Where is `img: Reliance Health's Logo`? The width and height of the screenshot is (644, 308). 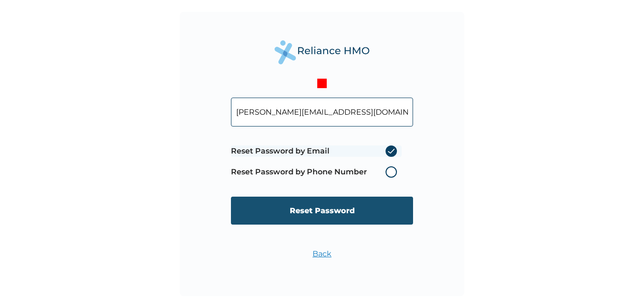
img: Reliance Health's Logo is located at coordinates (322, 52).